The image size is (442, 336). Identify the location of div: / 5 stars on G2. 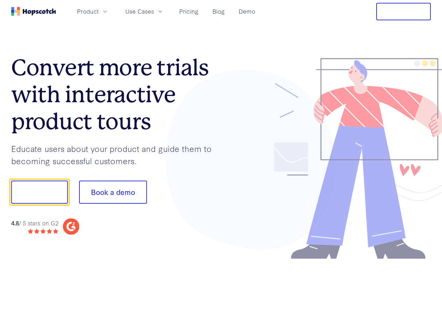
(35, 222).